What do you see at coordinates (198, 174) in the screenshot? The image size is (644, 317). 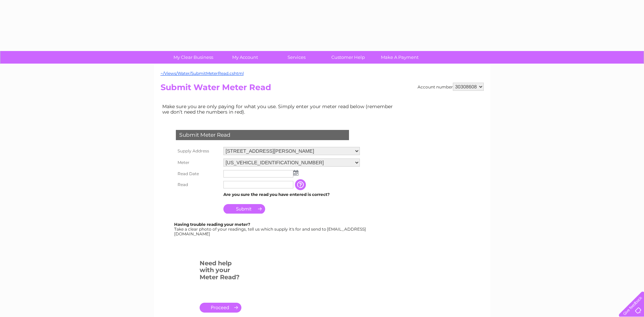 I see `th: Read Date` at bounding box center [198, 174].